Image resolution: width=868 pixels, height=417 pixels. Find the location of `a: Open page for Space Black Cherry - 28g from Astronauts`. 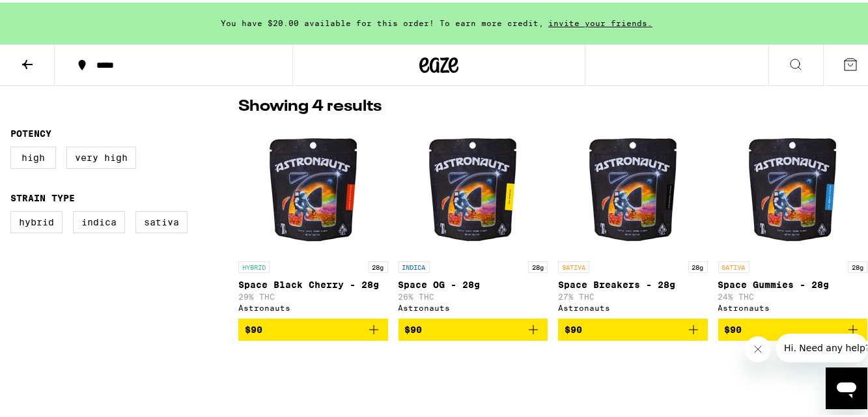

a: Open page for Space Black Cherry - 28g from Astronauts is located at coordinates (313, 219).